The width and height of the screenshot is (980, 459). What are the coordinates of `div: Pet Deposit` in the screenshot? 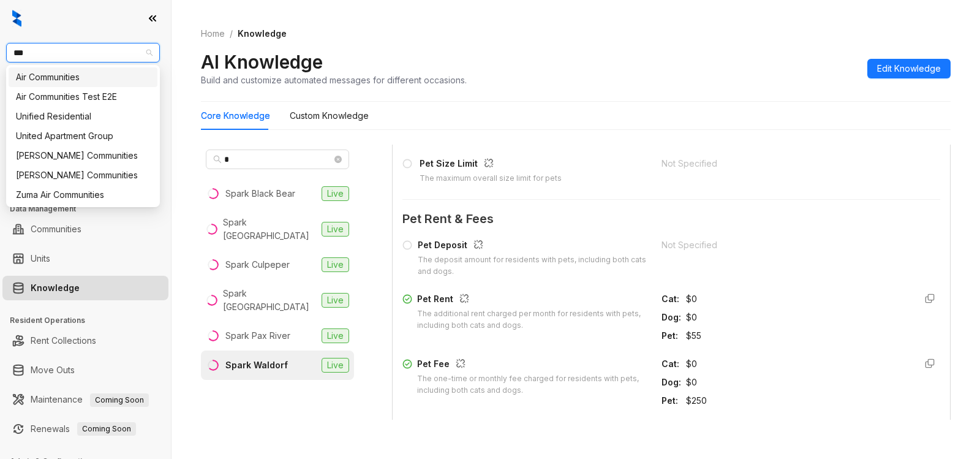 It's located at (532, 247).